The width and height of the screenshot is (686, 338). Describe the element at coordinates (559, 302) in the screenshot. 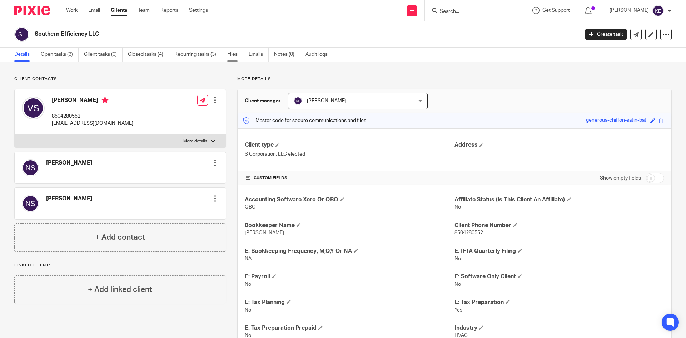

I see `h4: E: Tax Preparation` at that location.